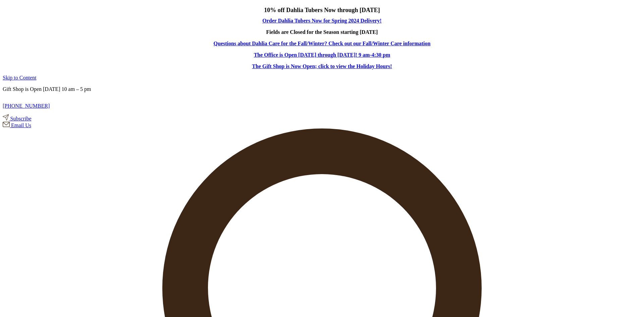 The width and height of the screenshot is (644, 317). What do you see at coordinates (20, 118) in the screenshot?
I see `span: Subscribe` at bounding box center [20, 118].